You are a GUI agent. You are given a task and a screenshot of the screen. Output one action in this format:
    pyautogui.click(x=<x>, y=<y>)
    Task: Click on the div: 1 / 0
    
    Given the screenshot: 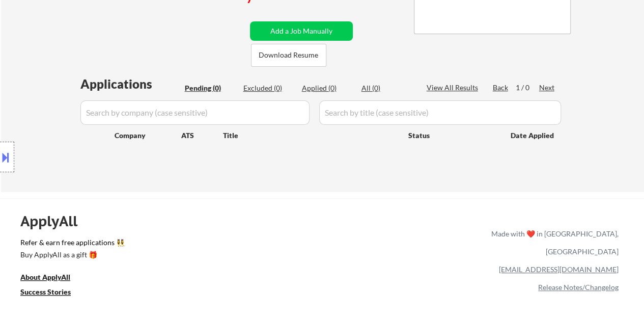 What is the action you would take?
    pyautogui.click(x=527, y=87)
    